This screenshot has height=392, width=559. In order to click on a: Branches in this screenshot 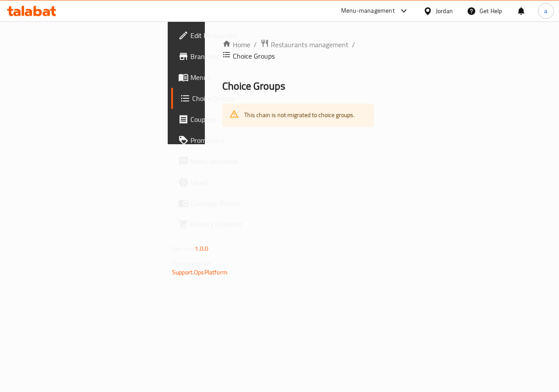, I will do `click(216, 56)`.